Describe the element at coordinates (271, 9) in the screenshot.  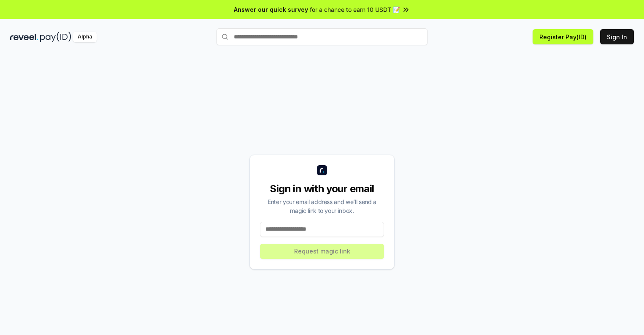
I see `span: Answer our quick survey` at that location.